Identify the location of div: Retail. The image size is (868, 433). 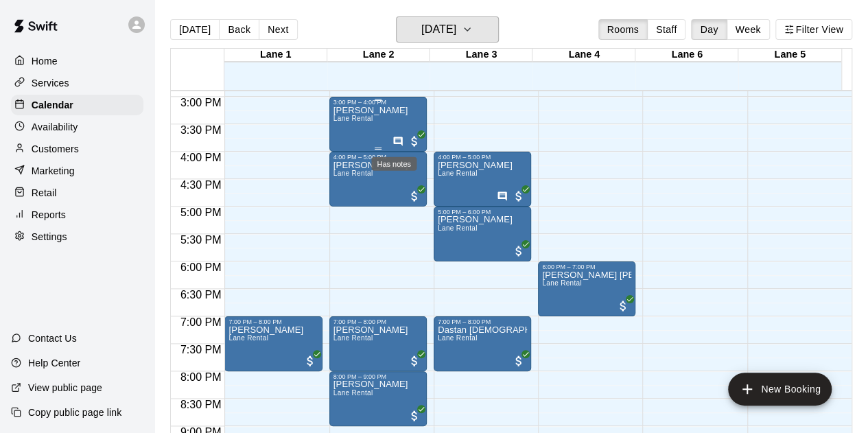
(77, 192).